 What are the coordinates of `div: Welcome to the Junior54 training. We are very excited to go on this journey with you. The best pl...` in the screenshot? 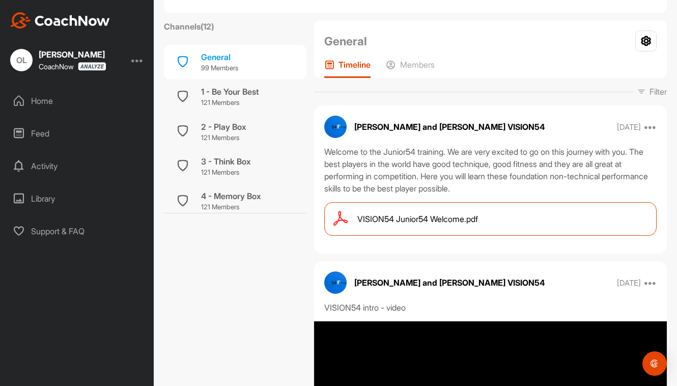 It's located at (490, 170).